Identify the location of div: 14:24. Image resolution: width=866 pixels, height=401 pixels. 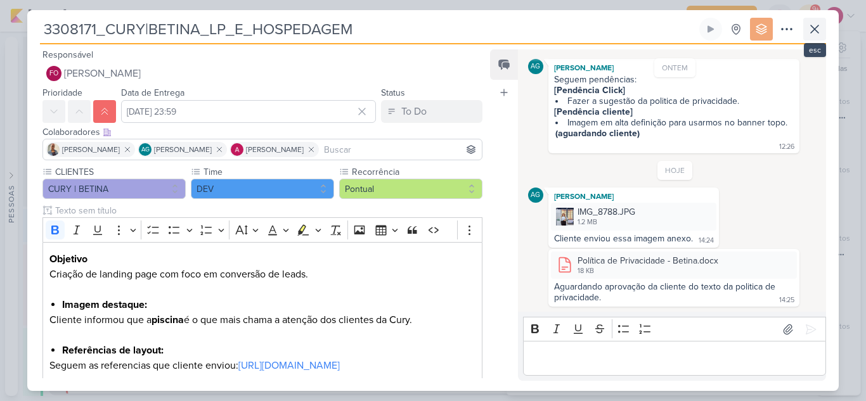
(706, 241).